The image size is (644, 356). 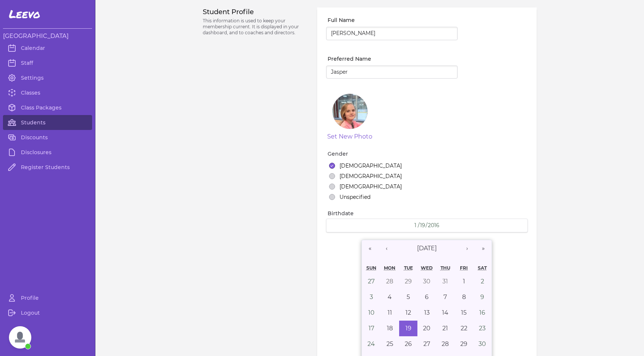 What do you see at coordinates (47, 167) in the screenshot?
I see `a: Register Students` at bounding box center [47, 167].